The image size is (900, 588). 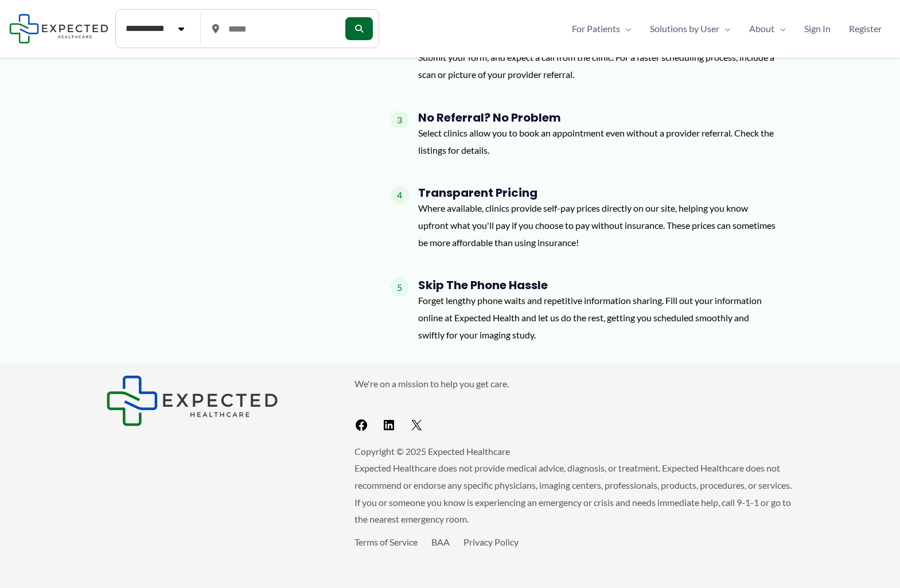 What do you see at coordinates (767, 28) in the screenshot?
I see `a: AboutMenu Toggle` at bounding box center [767, 28].